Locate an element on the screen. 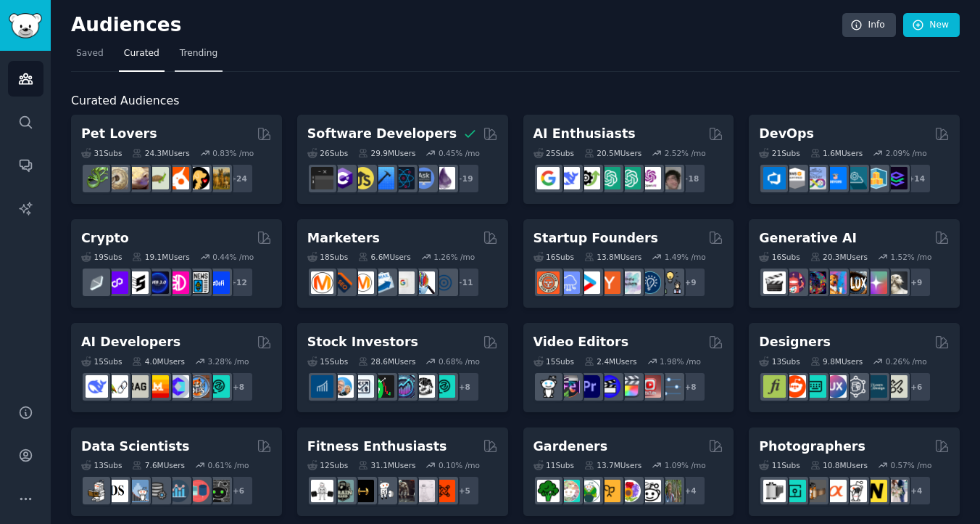 The width and height of the screenshot is (980, 524). img: MarketingResearch is located at coordinates (423, 282).